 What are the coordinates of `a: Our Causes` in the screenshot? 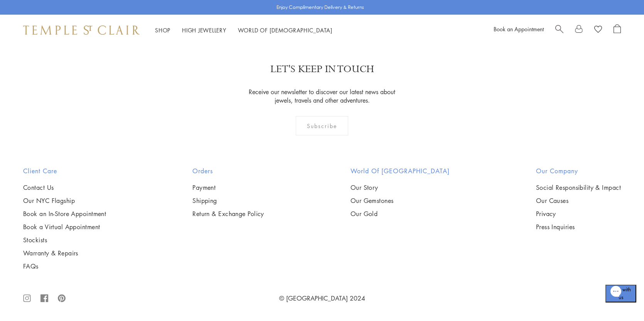 It's located at (578, 201).